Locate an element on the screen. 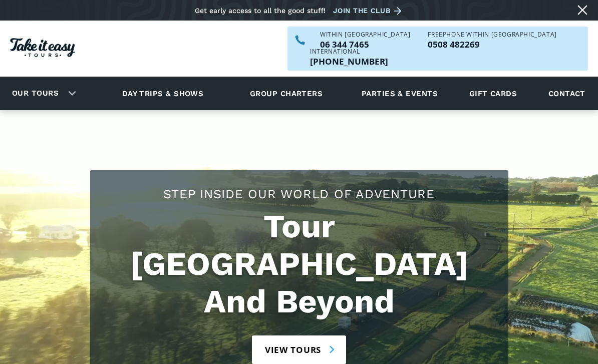 Image resolution: width=598 pixels, height=364 pixels. a: Group charters is located at coordinates (286, 93).